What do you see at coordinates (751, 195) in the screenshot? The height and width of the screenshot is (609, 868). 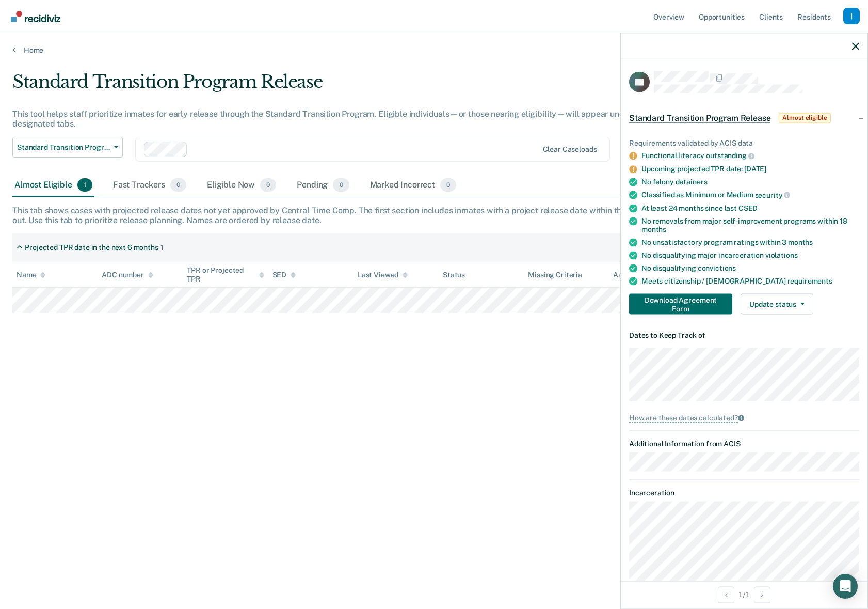 I see `div: Classified as Minimum or Medium` at bounding box center [751, 195].